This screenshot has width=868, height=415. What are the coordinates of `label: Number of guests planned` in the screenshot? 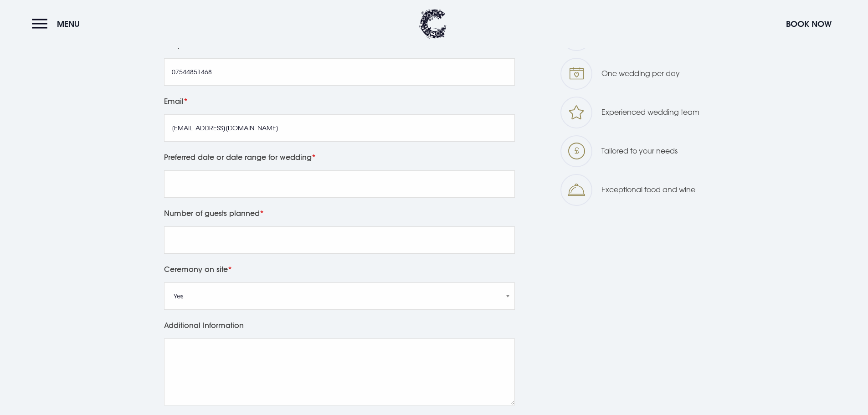 It's located at (339, 213).